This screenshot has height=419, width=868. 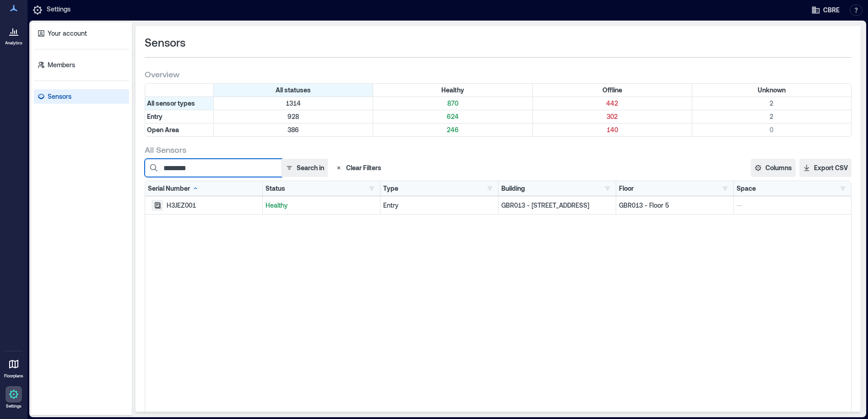 I want to click on div: Filter by Status: Unknown, so click(x=772, y=90).